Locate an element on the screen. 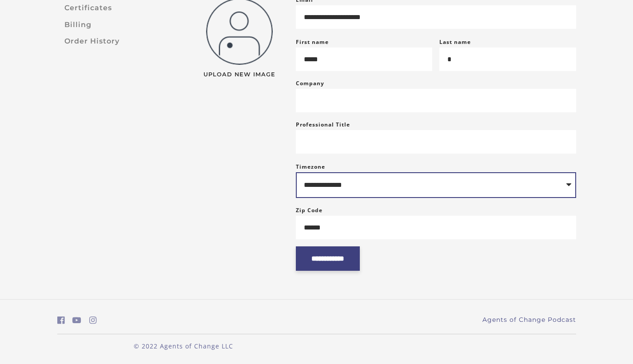 This screenshot has height=364, width=633. i: https://www.instagram.com/agentsofchangeprep/ (Open in a new window) is located at coordinates (93, 320).